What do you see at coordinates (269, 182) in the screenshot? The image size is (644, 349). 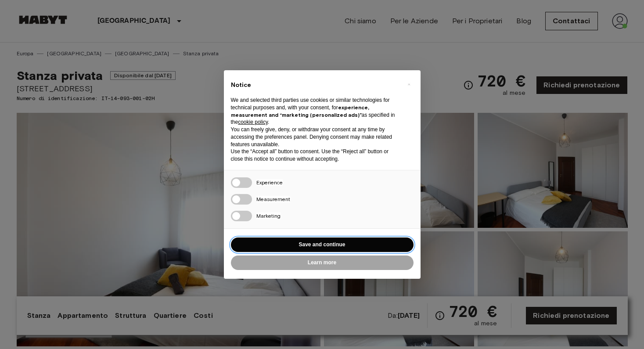 I see `span: Experience` at bounding box center [269, 182].